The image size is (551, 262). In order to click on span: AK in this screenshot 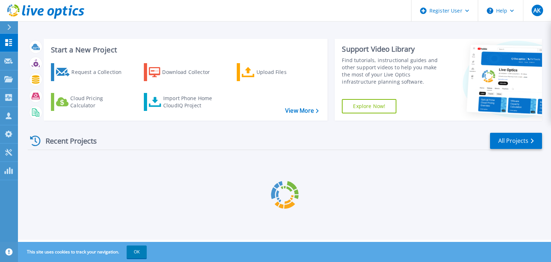, I will do `click(537, 10)`.